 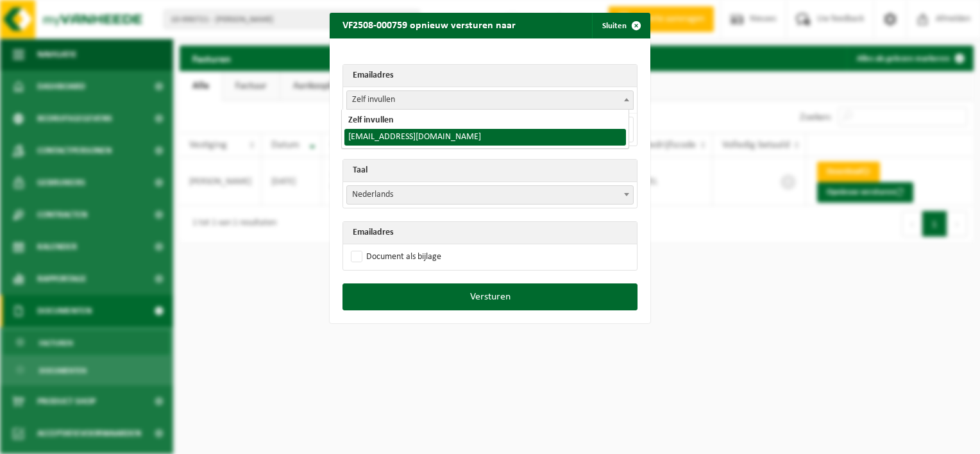 What do you see at coordinates (490, 297) in the screenshot?
I see `button: Versturen` at bounding box center [490, 297].